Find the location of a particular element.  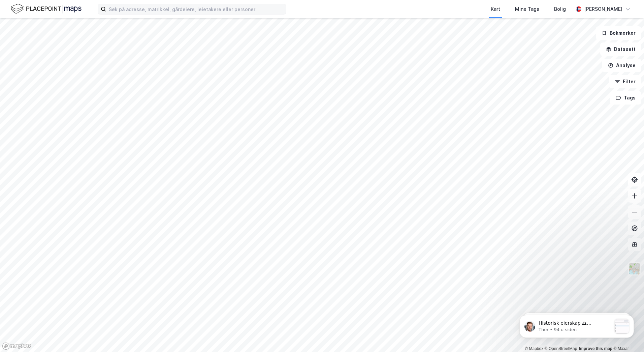

img: Z is located at coordinates (634, 268).